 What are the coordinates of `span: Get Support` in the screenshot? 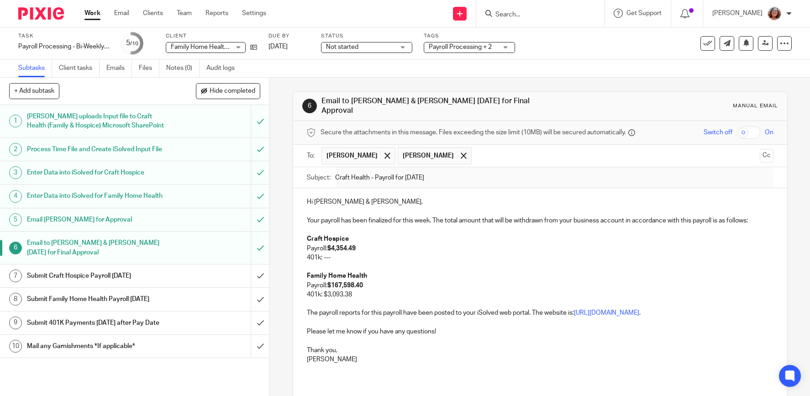 It's located at (644, 13).